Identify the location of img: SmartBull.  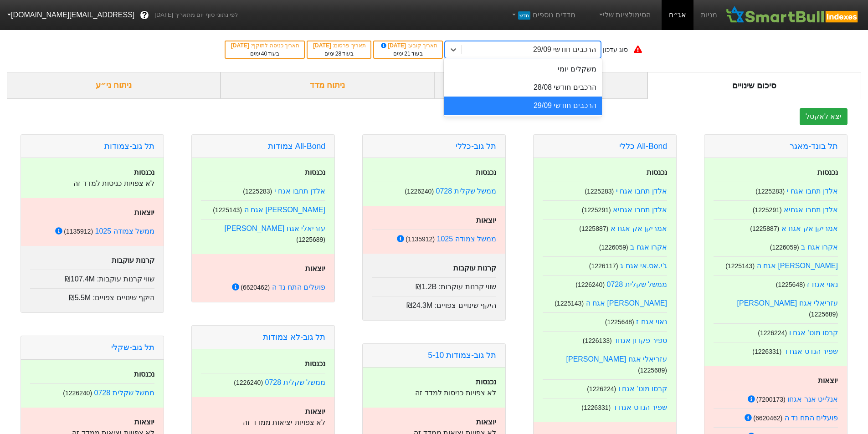
(792, 15).